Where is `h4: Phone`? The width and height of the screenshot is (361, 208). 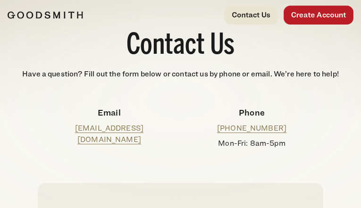 h4: Phone is located at coordinates (252, 112).